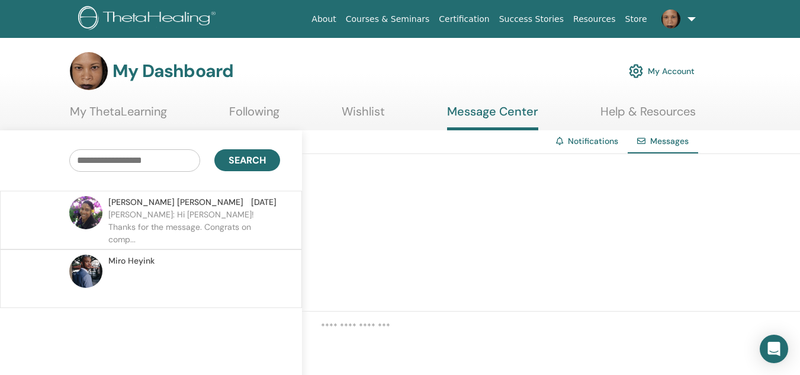 The width and height of the screenshot is (800, 375). Describe the element at coordinates (363, 116) in the screenshot. I see `a: Wishlist` at that location.